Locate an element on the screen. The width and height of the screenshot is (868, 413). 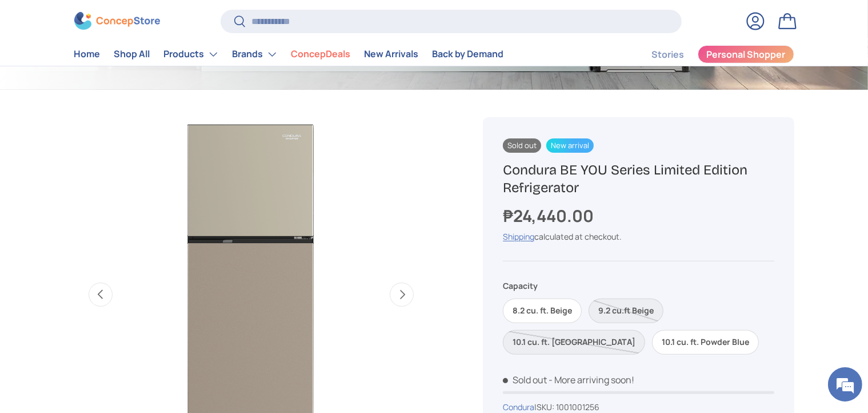
nav: Primary is located at coordinates (289, 54).